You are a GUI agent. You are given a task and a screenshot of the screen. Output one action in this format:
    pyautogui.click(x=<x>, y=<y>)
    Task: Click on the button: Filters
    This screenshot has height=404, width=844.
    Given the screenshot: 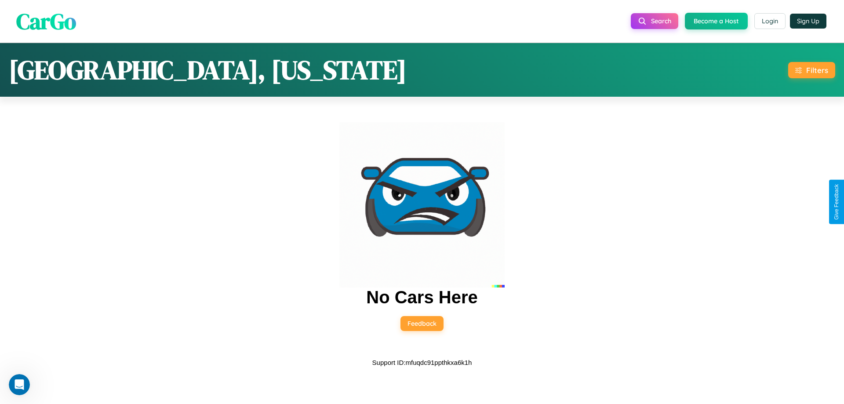 What is the action you would take?
    pyautogui.click(x=812, y=70)
    